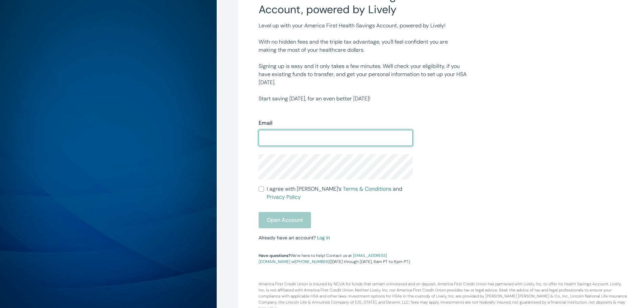  What do you see at coordinates (363, 26) in the screenshot?
I see `p: Level up with your America First Health Savings Account, powered by Lively!` at bounding box center [363, 26].